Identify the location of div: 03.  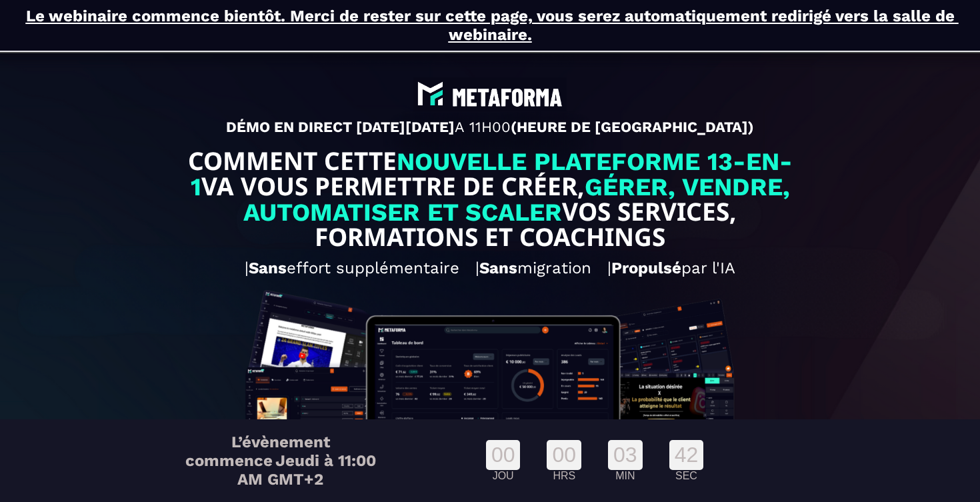
(625, 454).